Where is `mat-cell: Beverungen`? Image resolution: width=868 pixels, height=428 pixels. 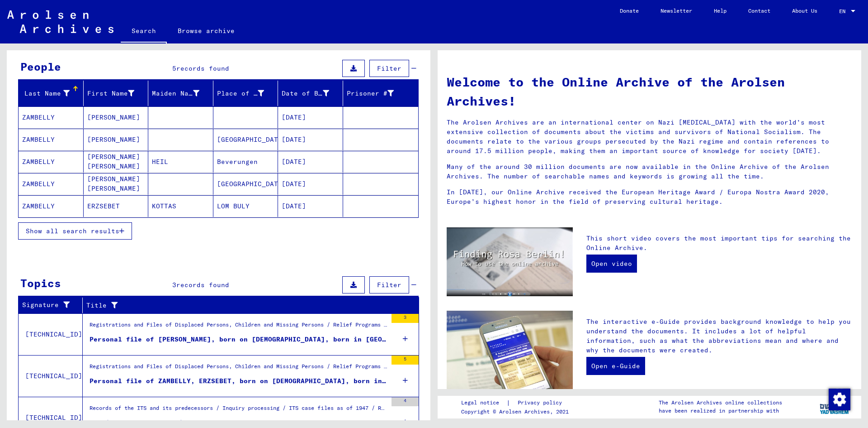
mat-cell: Beverungen is located at coordinates (246, 161).